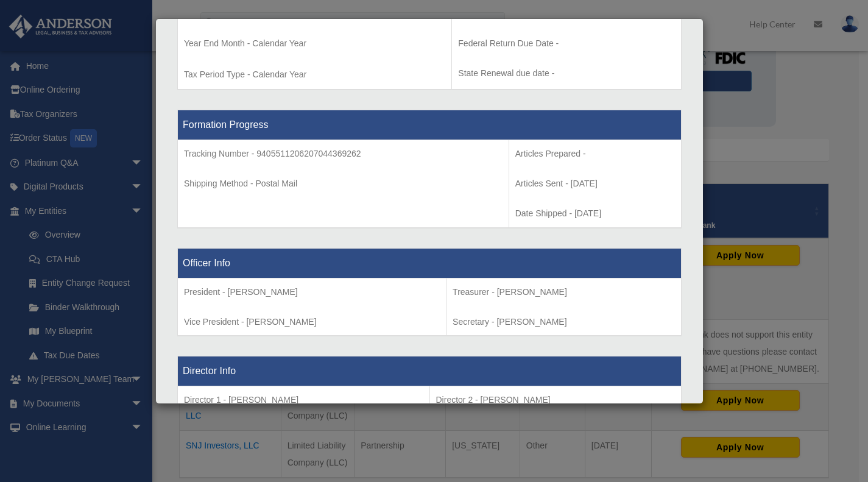  I want to click on th: Formation Progress, so click(429, 125).